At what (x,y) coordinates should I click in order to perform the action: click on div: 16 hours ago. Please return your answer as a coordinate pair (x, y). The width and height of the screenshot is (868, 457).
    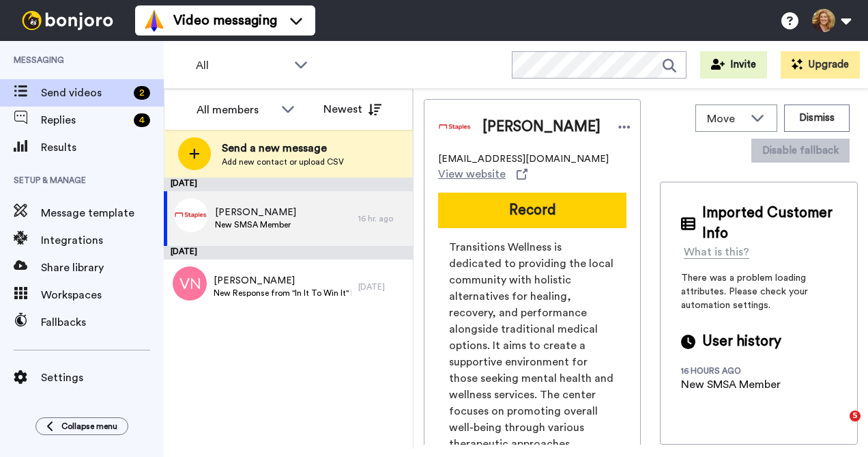
    Looking at the image, I should click on (725, 371).